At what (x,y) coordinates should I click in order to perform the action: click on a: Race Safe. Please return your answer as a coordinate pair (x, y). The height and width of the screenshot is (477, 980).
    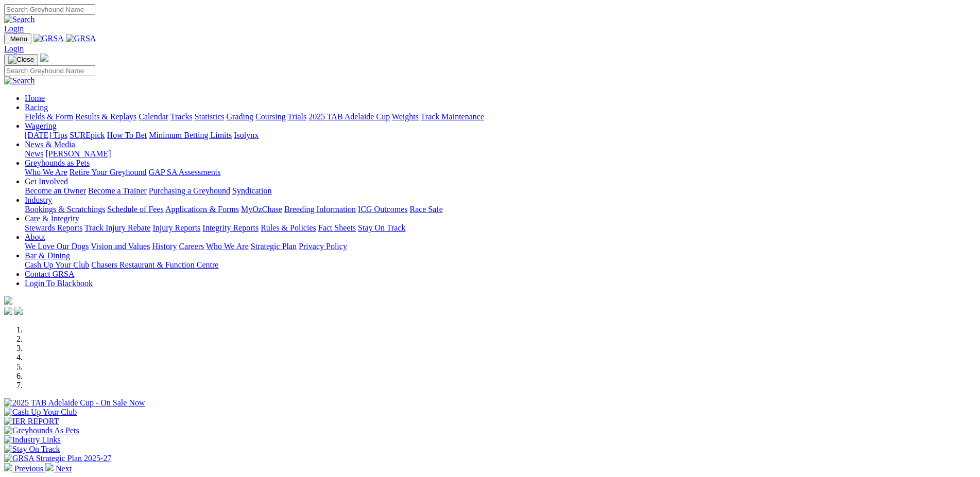
    Looking at the image, I should click on (426, 209).